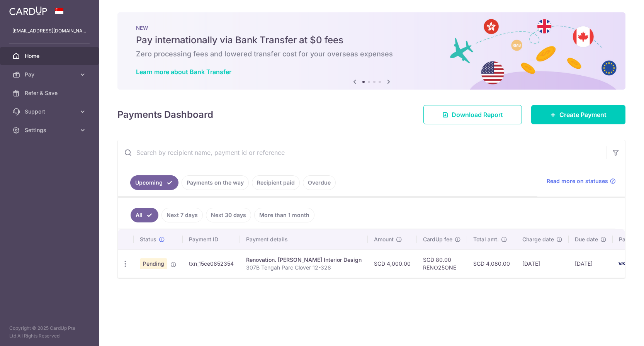 The width and height of the screenshot is (644, 346). What do you see at coordinates (362, 153) in the screenshot?
I see `input: Search by recipient name, payment id or reference` at bounding box center [362, 153].